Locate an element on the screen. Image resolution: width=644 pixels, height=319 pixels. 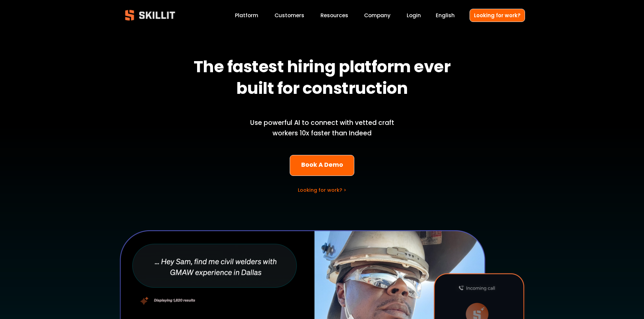
span: Resources is located at coordinates (334, 15).